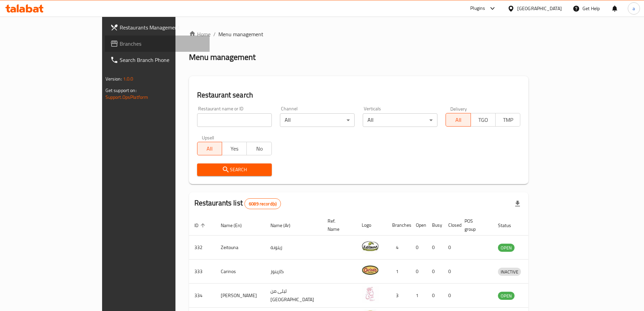 Image resolution: width=644 pixels, height=311 pixels. What do you see at coordinates (370, 246) in the screenshot?
I see `img: Zeitouna` at bounding box center [370, 246].